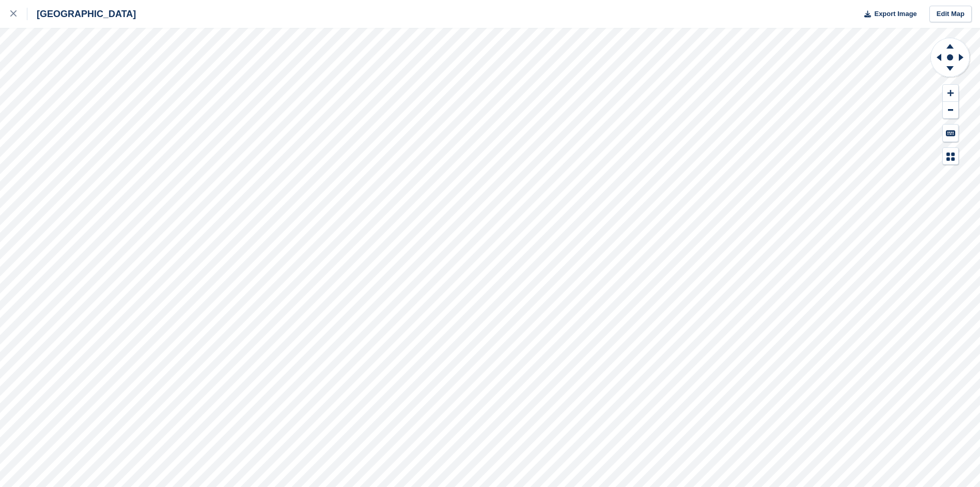 The height and width of the screenshot is (487, 980). I want to click on button: Zoom In, so click(951, 93).